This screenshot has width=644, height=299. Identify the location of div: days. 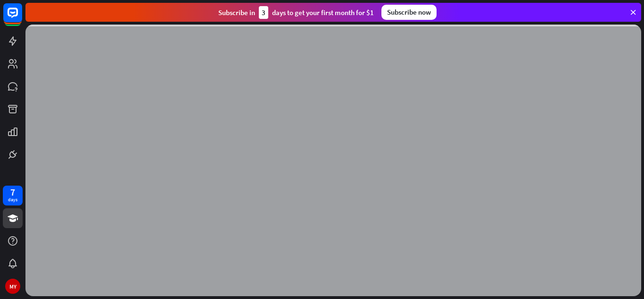
(13, 200).